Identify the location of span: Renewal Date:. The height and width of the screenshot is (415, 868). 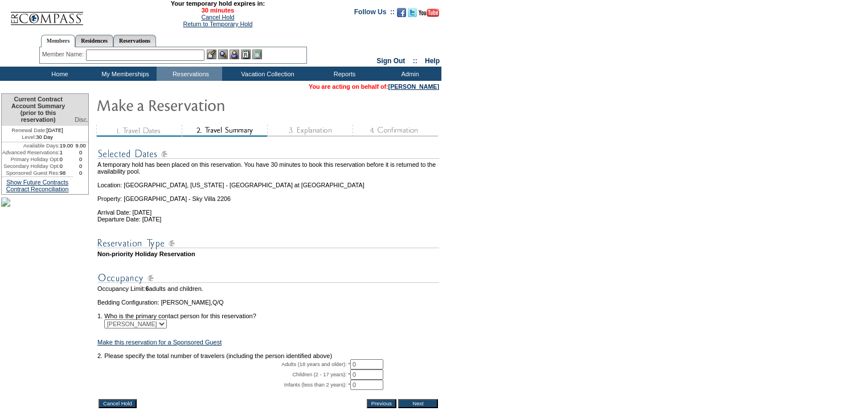
(29, 130).